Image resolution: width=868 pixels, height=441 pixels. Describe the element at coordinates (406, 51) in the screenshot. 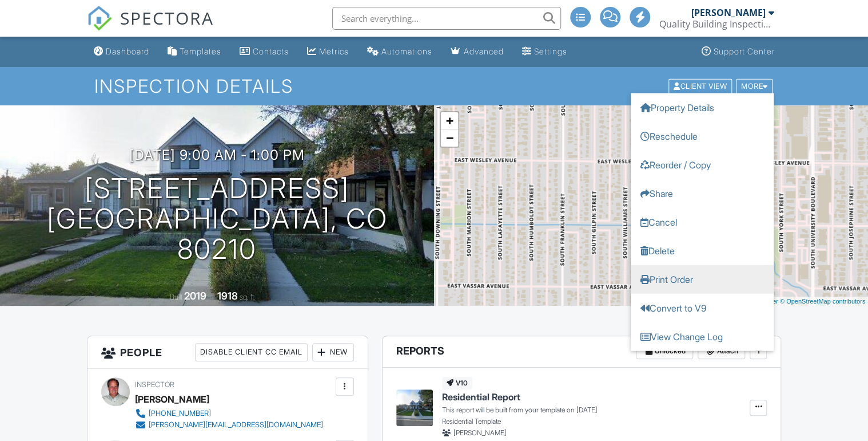

I see `div: Automations` at that location.